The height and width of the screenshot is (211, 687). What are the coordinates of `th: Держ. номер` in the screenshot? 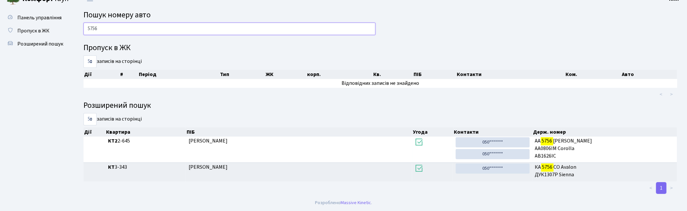 It's located at (605, 132).